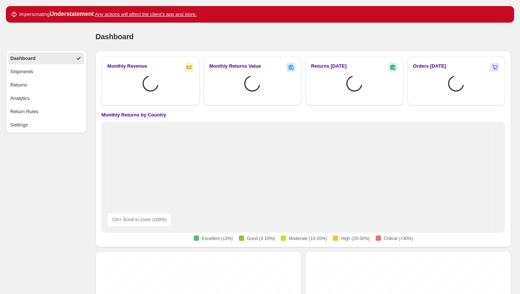 This screenshot has height=294, width=520. Describe the element at coordinates (46, 58) in the screenshot. I see `button: Dashboard` at that location.